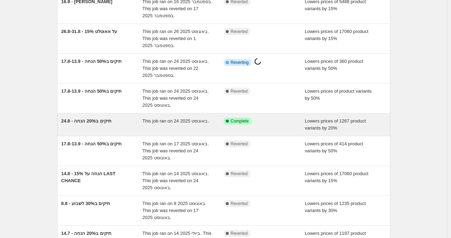 This screenshot has width=451, height=238. What do you see at coordinates (86, 233) in the screenshot?
I see `span: 14.7 - תיקים ב20% הנחה` at bounding box center [86, 233].